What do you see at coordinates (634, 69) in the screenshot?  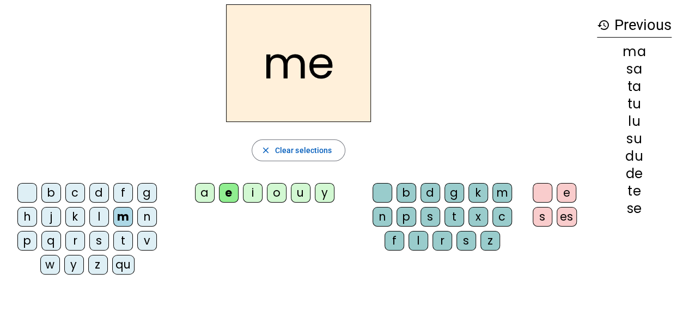 I see `div: sa` at bounding box center [634, 69].